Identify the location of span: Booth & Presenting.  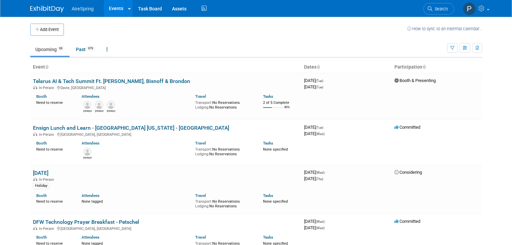
(415, 80).